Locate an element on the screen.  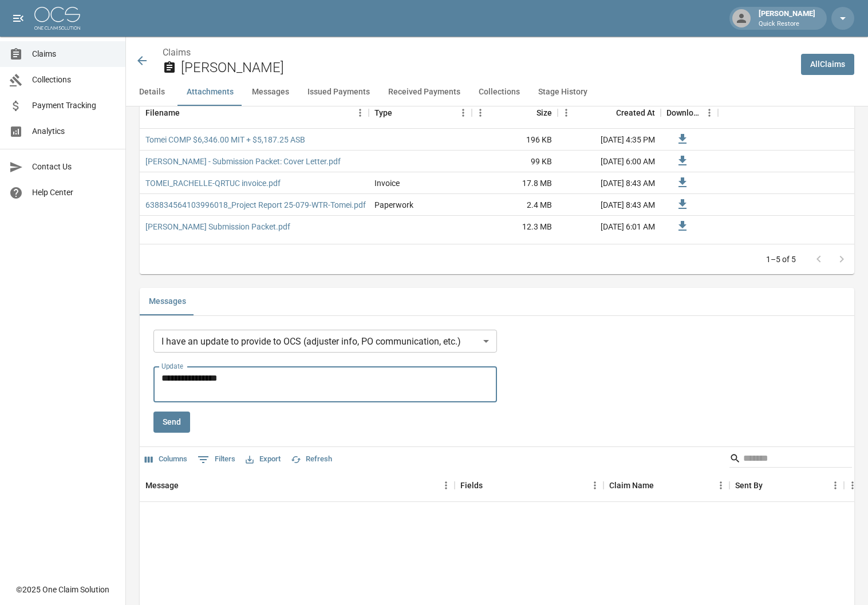
button: Collections is located at coordinates (499, 92).